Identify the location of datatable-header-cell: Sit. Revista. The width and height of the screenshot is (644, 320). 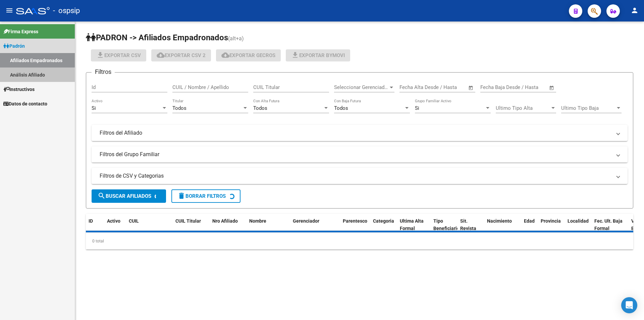
(471, 225).